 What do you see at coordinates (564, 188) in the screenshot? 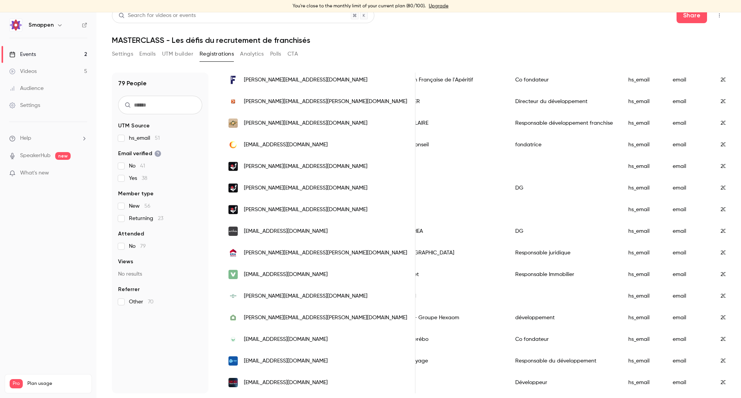
I see `div: DG` at bounding box center [564, 188].